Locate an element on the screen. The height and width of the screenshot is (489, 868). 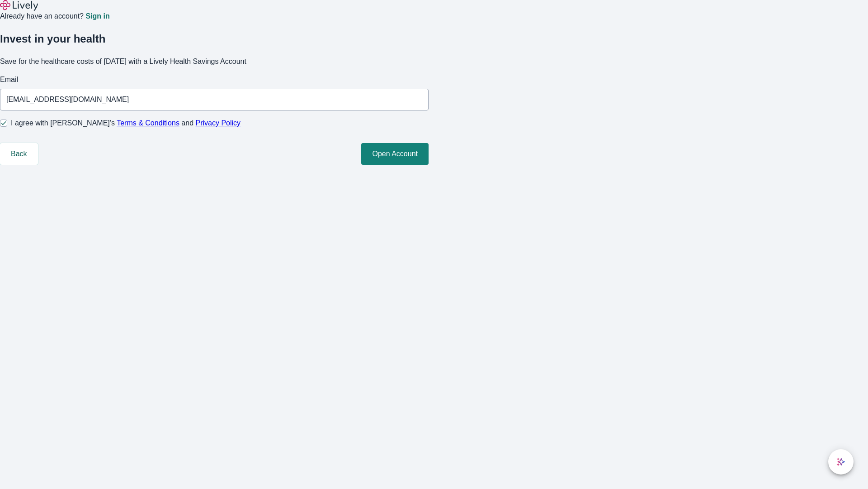
a: Terms & Conditions is located at coordinates (148, 123).